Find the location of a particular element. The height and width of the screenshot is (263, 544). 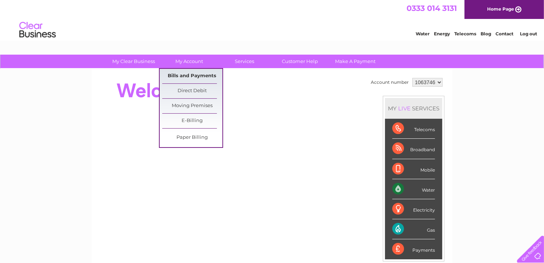

div: Broadband is located at coordinates (414, 149).